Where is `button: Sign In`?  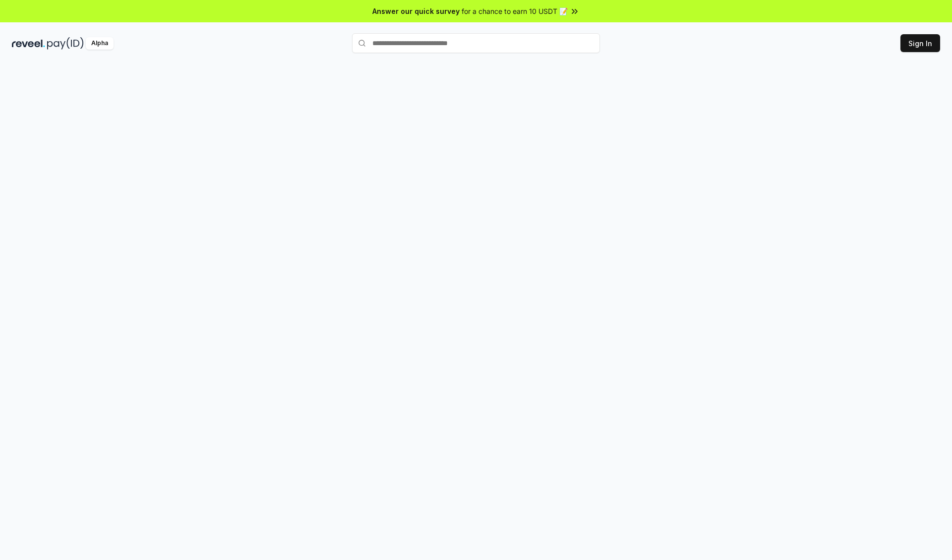
button: Sign In is located at coordinates (921, 43).